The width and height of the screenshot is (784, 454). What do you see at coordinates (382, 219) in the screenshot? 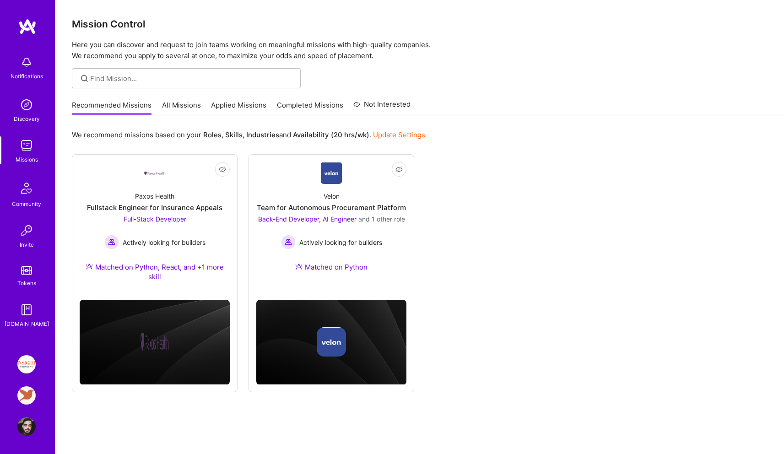
I see `span: and 1 other role` at bounding box center [382, 219].